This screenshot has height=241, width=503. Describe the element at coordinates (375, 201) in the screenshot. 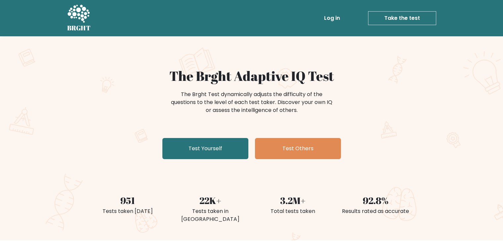

I see `div: 92.8%` at that location.